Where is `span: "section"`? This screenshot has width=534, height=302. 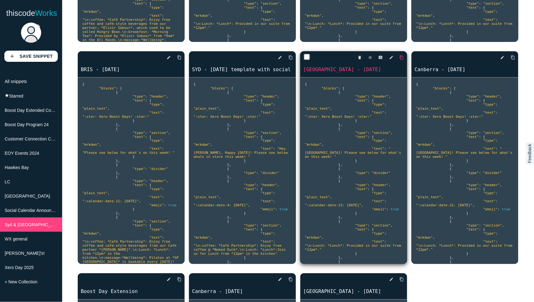
span: "section" is located at coordinates (381, 3).